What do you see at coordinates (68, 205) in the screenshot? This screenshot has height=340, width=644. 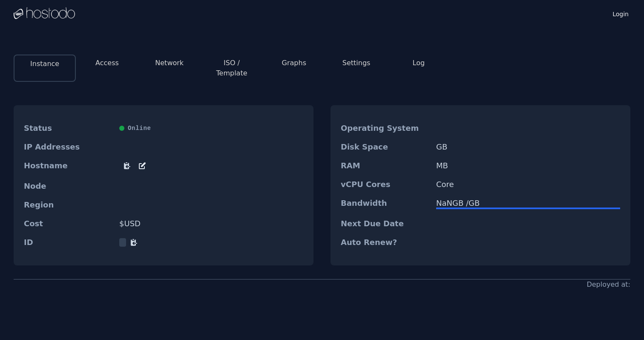 I see `dt: Region` at bounding box center [68, 205].